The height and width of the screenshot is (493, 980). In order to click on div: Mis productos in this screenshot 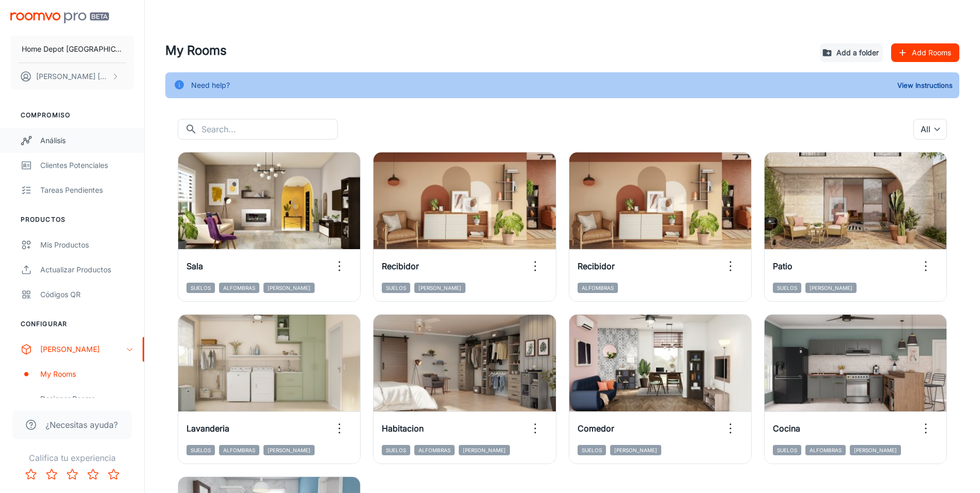, I will do `click(87, 245)`.